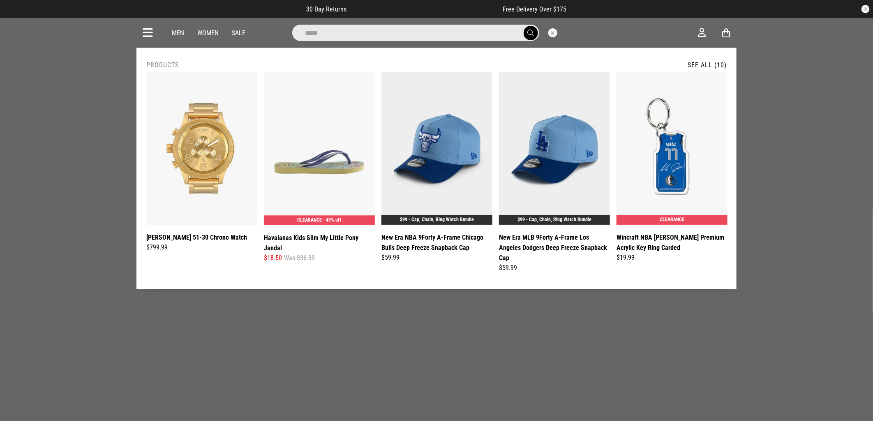 The width and height of the screenshot is (873, 421). Describe the element at coordinates (238, 33) in the screenshot. I see `a: Sale` at that location.